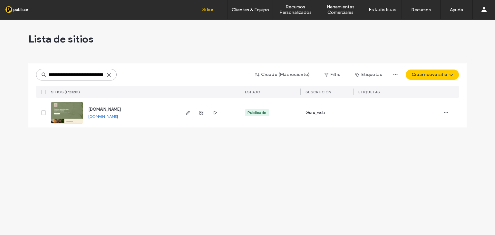 This screenshot has height=235, width=495. Describe the element at coordinates (340, 10) in the screenshot. I see `label: Herramientas Comerciales` at that location.